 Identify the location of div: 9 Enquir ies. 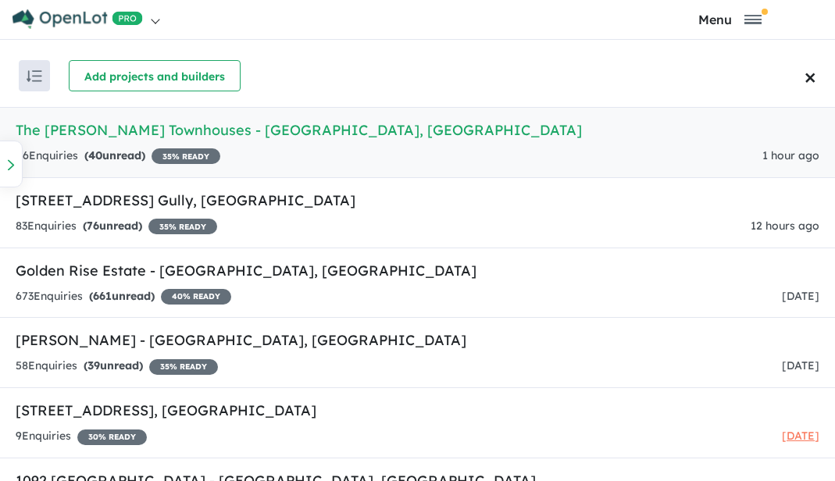
(81, 437).